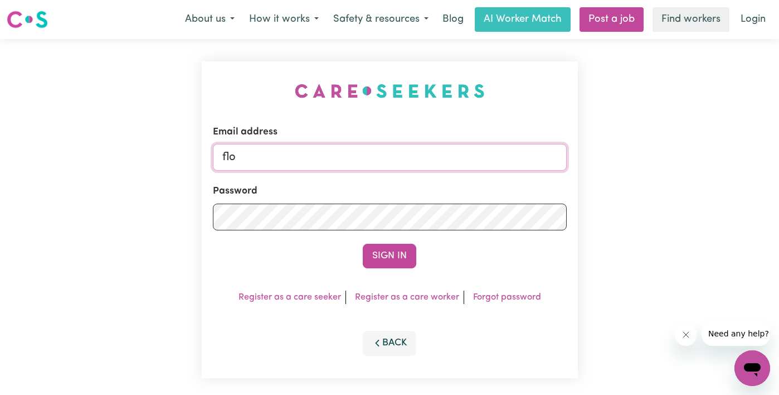  I want to click on label: Password, so click(235, 191).